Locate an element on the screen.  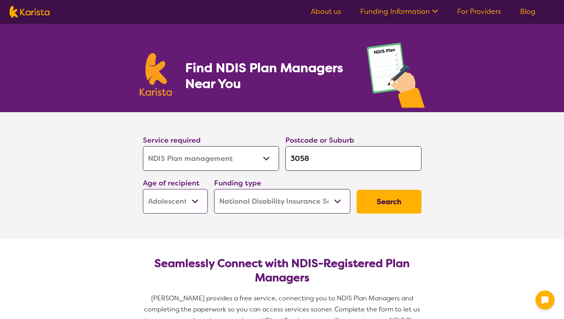
button: Search is located at coordinates (389, 201).